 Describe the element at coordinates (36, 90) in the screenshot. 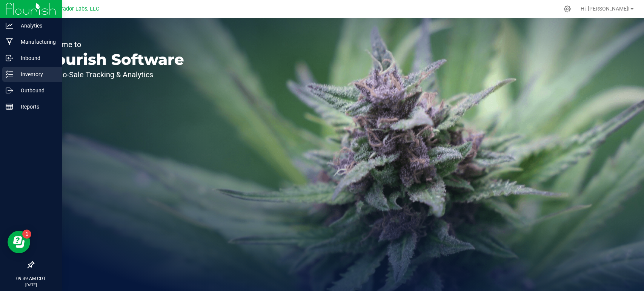

I see `p: Outbound` at that location.